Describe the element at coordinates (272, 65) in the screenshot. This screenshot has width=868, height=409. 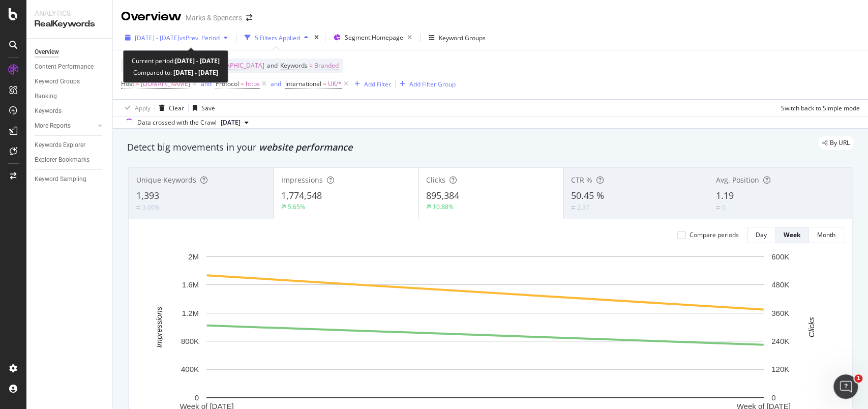
I see `span: and` at that location.